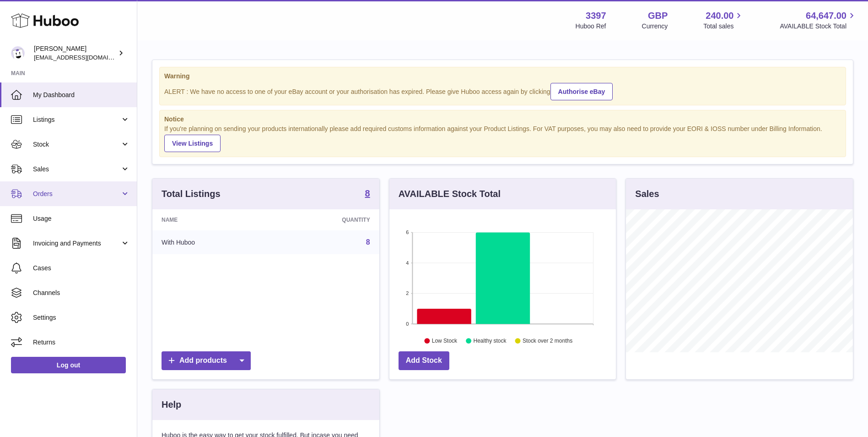 The height and width of the screenshot is (437, 868). What do you see at coordinates (77, 145) in the screenshot?
I see `span: Stock` at bounding box center [77, 145].